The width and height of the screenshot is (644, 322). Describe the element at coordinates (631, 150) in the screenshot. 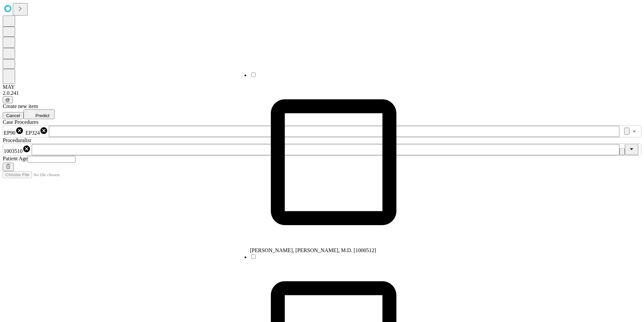

I see `button: Close` at that location.